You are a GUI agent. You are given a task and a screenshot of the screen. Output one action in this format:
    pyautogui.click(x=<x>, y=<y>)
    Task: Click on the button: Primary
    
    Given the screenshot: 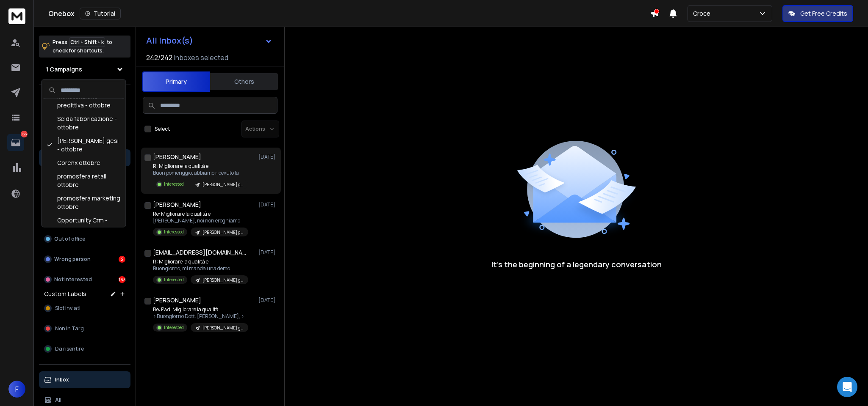 What is the action you would take?
    pyautogui.click(x=176, y=82)
    